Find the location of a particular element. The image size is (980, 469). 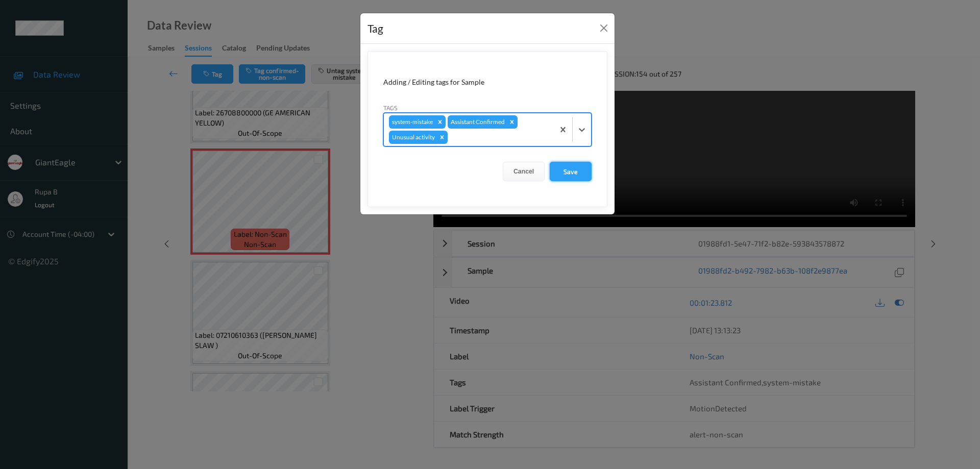

div: Remove Assistant Confirmed is located at coordinates (512, 122).